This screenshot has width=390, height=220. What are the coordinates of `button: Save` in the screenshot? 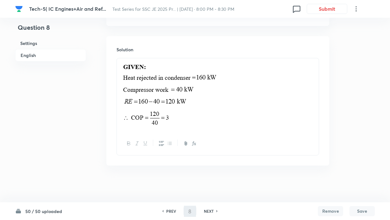 It's located at (363, 211).